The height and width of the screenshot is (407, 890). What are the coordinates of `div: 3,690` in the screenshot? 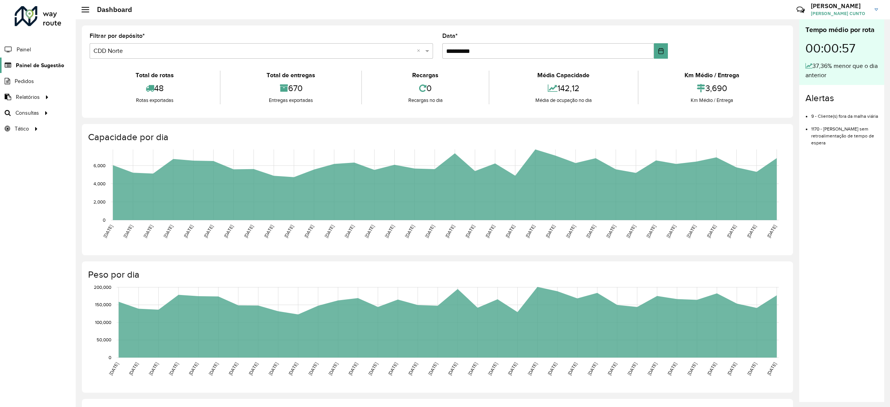 It's located at (712, 88).